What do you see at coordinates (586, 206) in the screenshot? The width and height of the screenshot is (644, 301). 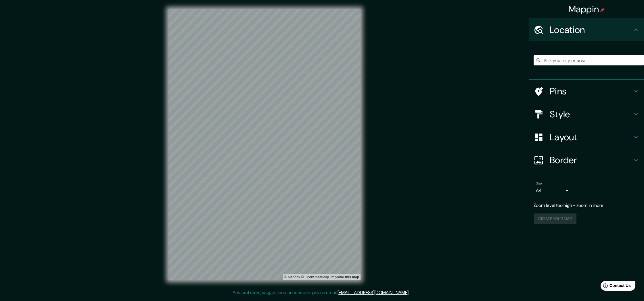 I see `p: Zoom level too high - zoom in more` at bounding box center [586, 206].